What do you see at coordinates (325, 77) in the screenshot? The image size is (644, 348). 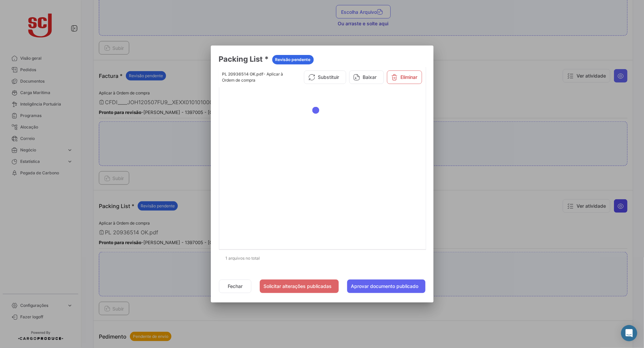 I see `button: Substituir` at bounding box center [325, 77].